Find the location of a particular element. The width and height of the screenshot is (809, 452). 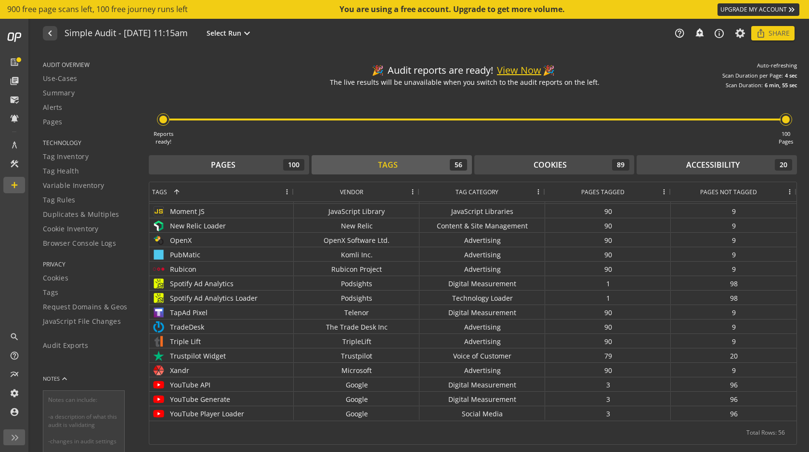

div: JavaScript Library is located at coordinates (356, 210).